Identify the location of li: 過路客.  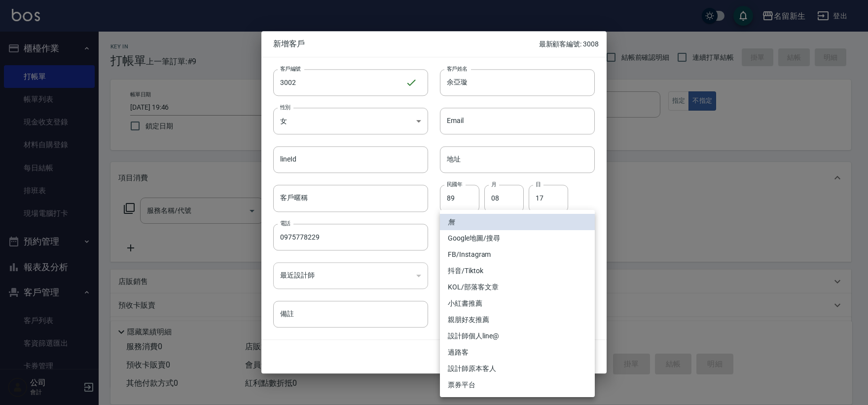
(517, 352).